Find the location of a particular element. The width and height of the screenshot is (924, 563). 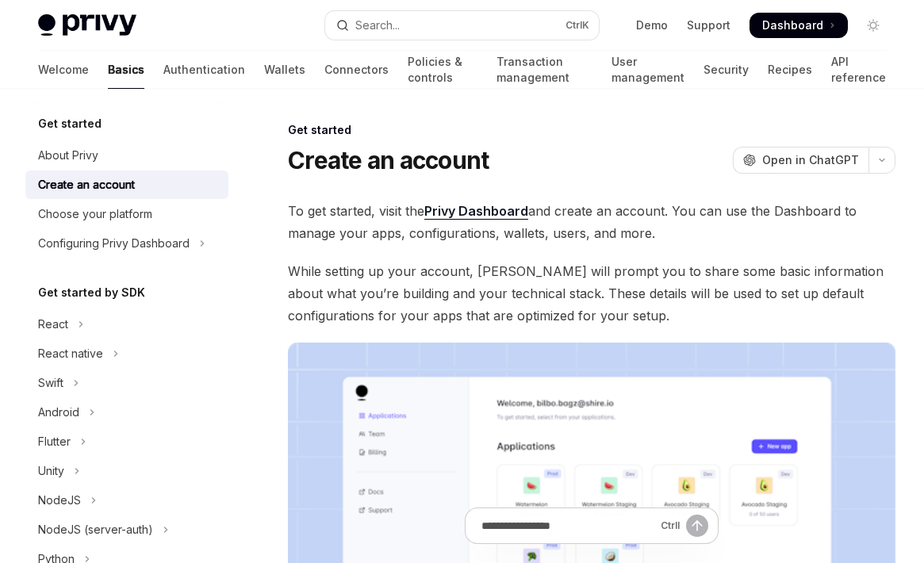

div: About Privy is located at coordinates (69, 155).